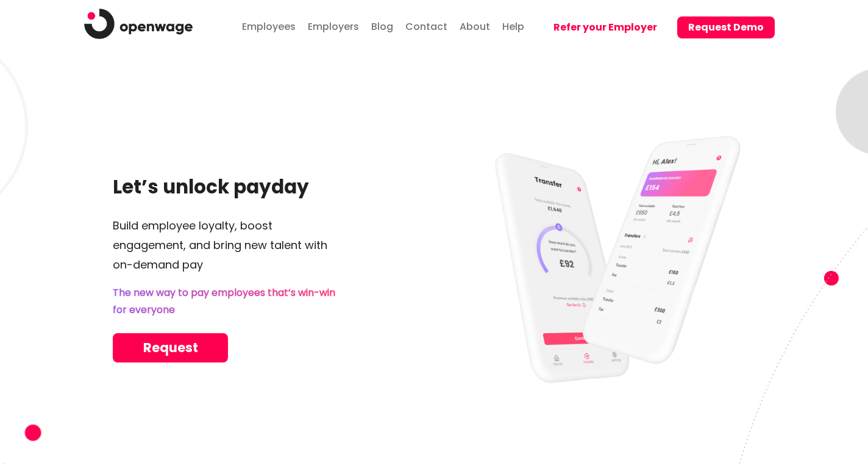 Image resolution: width=868 pixels, height=465 pixels. Describe the element at coordinates (269, 301) in the screenshot. I see `p: The new way to pay employees that’s win-win for everyone` at that location.